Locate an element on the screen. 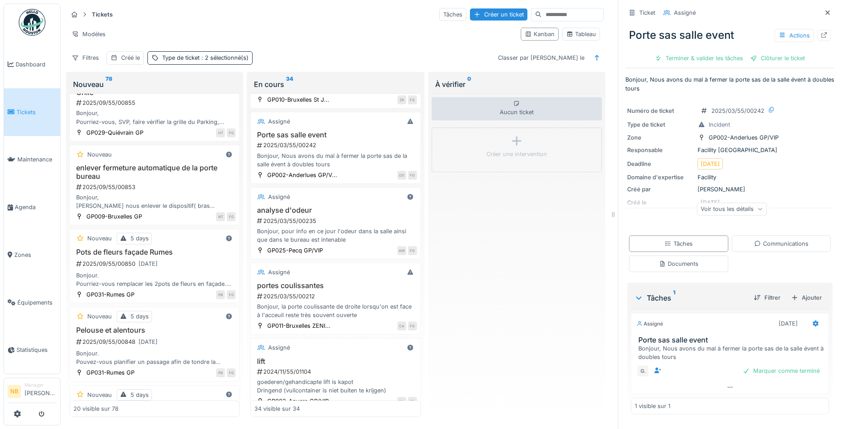  div: 34 visible sur 34 is located at coordinates (277, 408).